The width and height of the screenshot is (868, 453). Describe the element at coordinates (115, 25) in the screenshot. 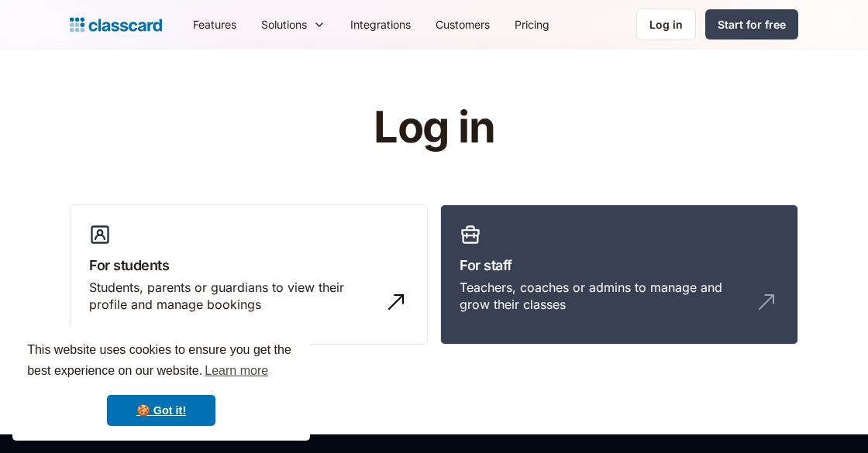

I see `a: Logo` at that location.